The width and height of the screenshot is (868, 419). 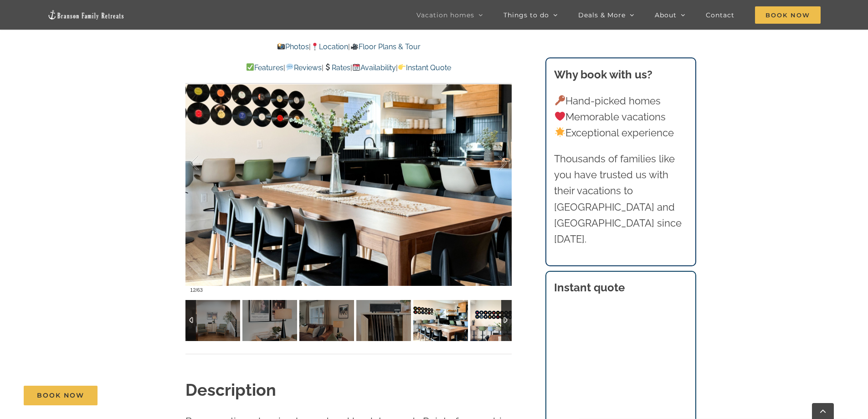 I want to click on a: Floor Plans & Tour, so click(x=385, y=47).